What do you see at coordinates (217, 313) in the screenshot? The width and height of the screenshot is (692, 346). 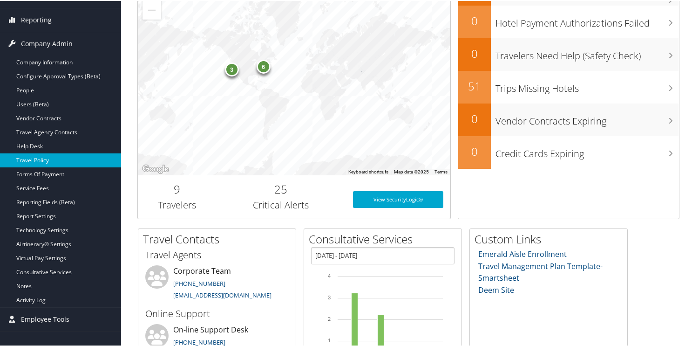 I see `h3: Online Support` at bounding box center [217, 313].